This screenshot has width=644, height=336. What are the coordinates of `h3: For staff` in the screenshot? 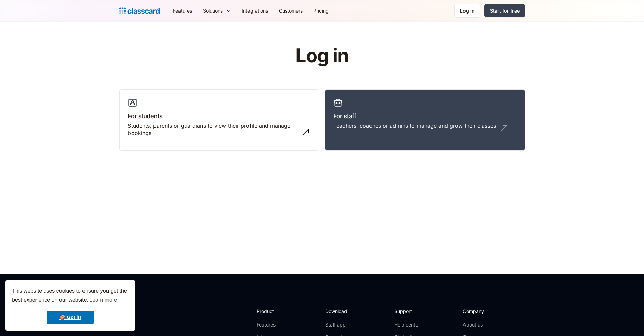 It's located at (425, 116).